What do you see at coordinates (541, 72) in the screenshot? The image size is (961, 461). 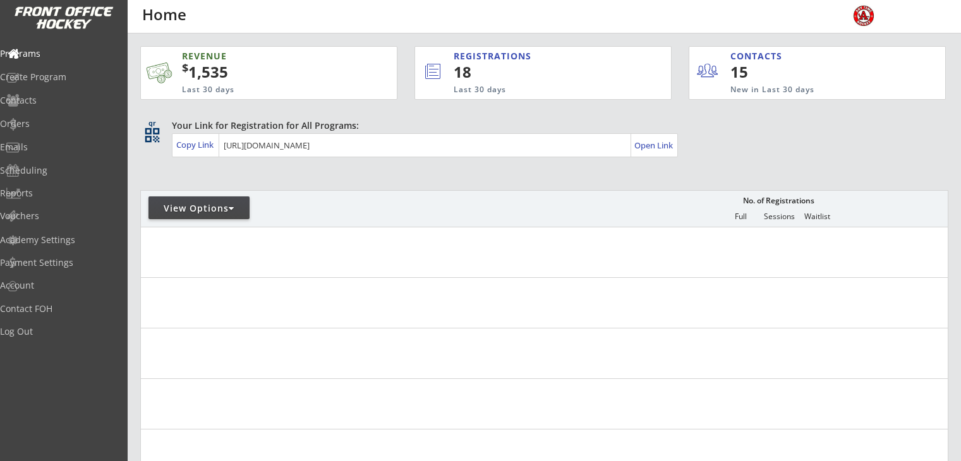 I see `div: 18` at bounding box center [541, 72].